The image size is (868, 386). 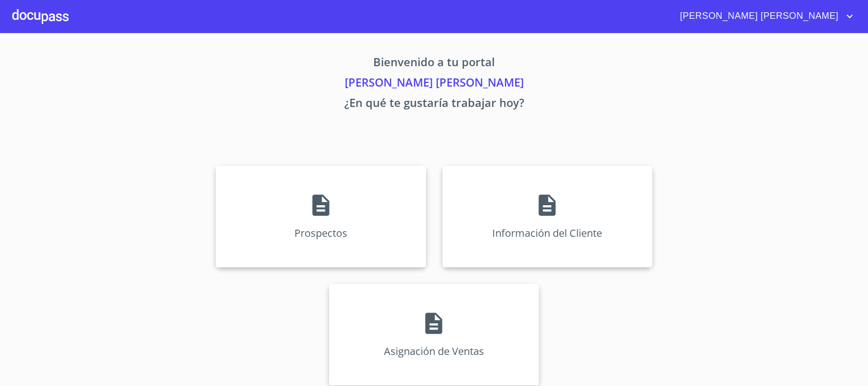 I want to click on p: Asignación de Ventas, so click(x=434, y=351).